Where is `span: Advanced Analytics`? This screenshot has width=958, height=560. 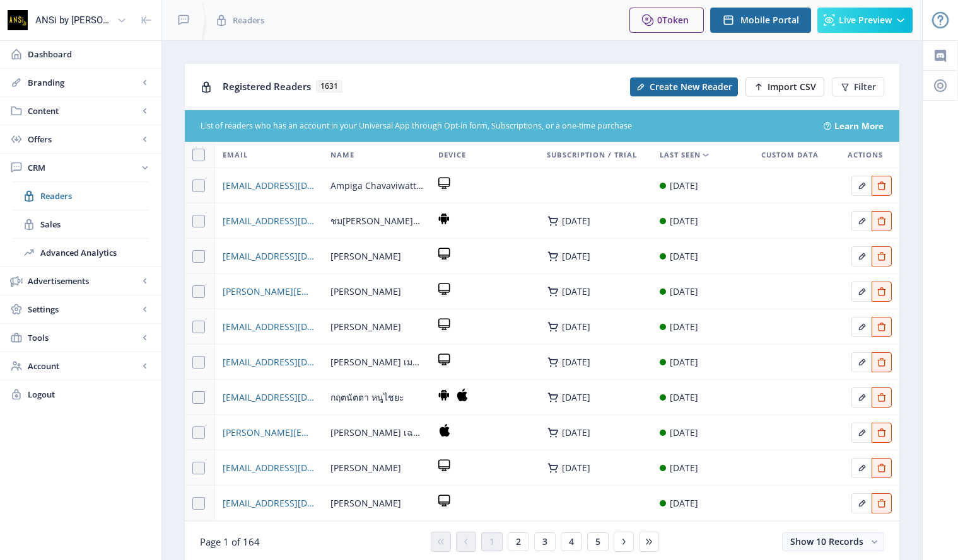
span: Advanced Analytics is located at coordinates (94, 253).